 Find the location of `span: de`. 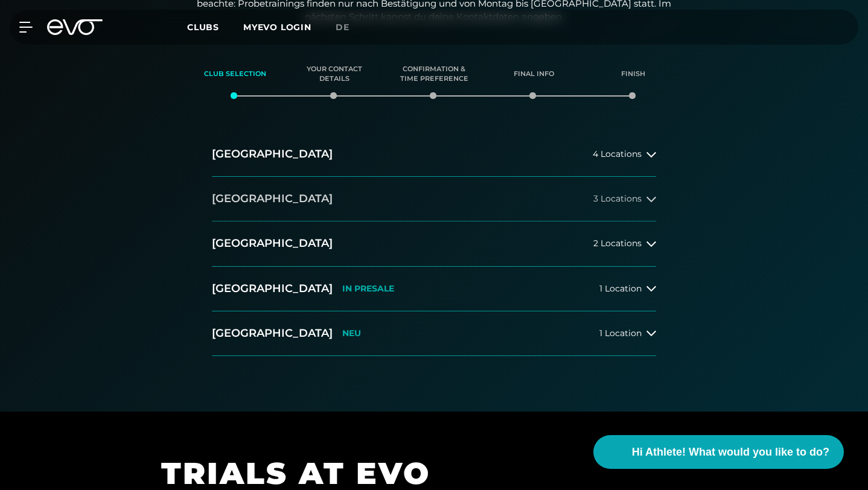

span: de is located at coordinates (342, 27).